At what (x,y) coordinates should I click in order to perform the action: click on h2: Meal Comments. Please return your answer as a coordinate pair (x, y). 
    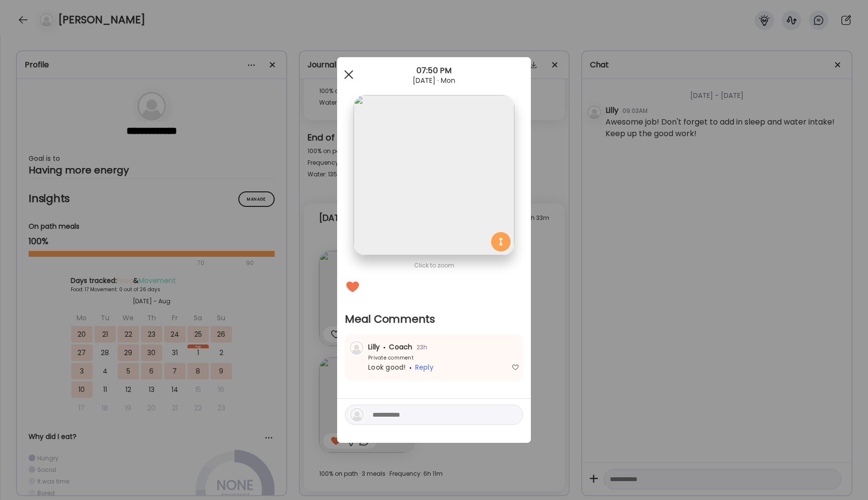
    Looking at the image, I should click on (434, 319).